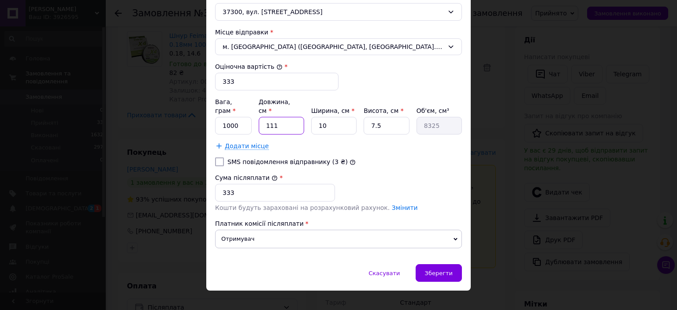 The image size is (677, 310). What do you see at coordinates (288, 162) in the screenshot?
I see `label: SMS повідомлення відправнику (3 ₴)` at bounding box center [288, 162].